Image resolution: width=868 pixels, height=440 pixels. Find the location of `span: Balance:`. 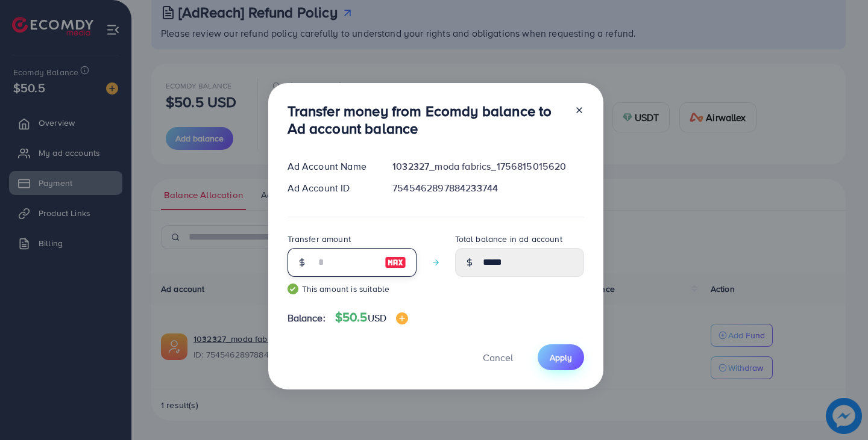

span: Balance: is located at coordinates (306, 318).